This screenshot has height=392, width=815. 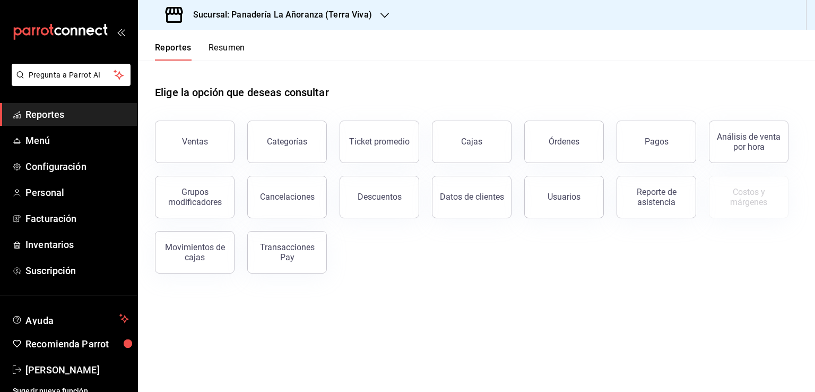 What do you see at coordinates (287, 196) in the screenshot?
I see `div: Cancelaciones` at bounding box center [287, 196].